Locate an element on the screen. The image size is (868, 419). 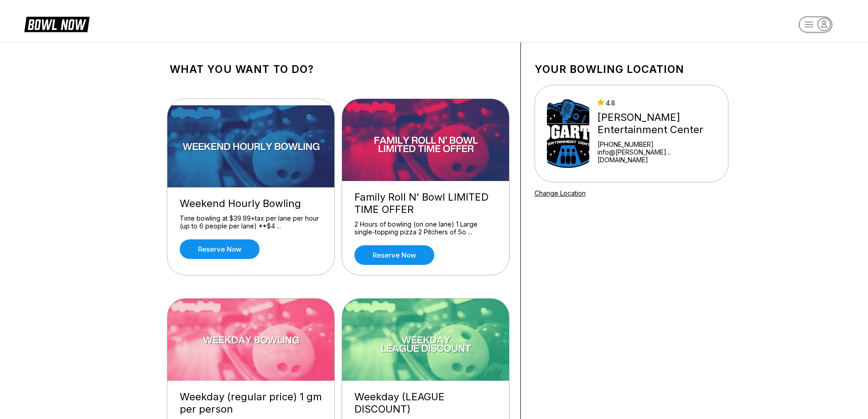
img: Weekday (regular price) 1 gm per person is located at coordinates (251, 340).